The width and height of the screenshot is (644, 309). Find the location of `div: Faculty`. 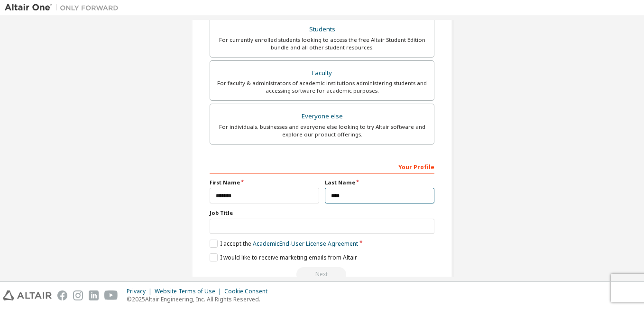

div: Faculty is located at coordinates (322, 73).